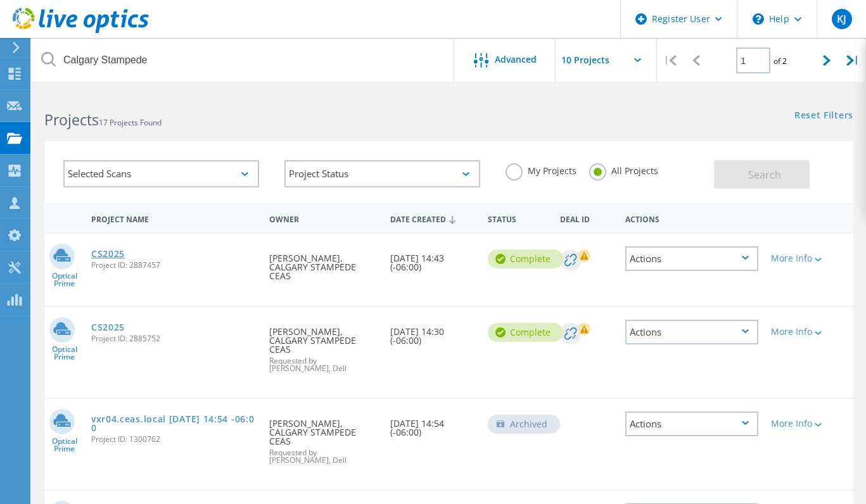  Describe the element at coordinates (517, 218) in the screenshot. I see `div: Status` at that location.